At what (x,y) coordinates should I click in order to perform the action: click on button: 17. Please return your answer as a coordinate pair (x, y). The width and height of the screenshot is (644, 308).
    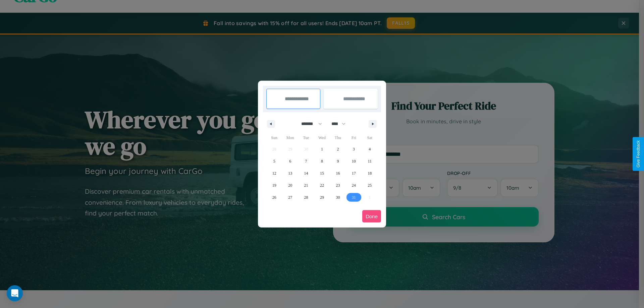
    Looking at the image, I should click on (353, 173).